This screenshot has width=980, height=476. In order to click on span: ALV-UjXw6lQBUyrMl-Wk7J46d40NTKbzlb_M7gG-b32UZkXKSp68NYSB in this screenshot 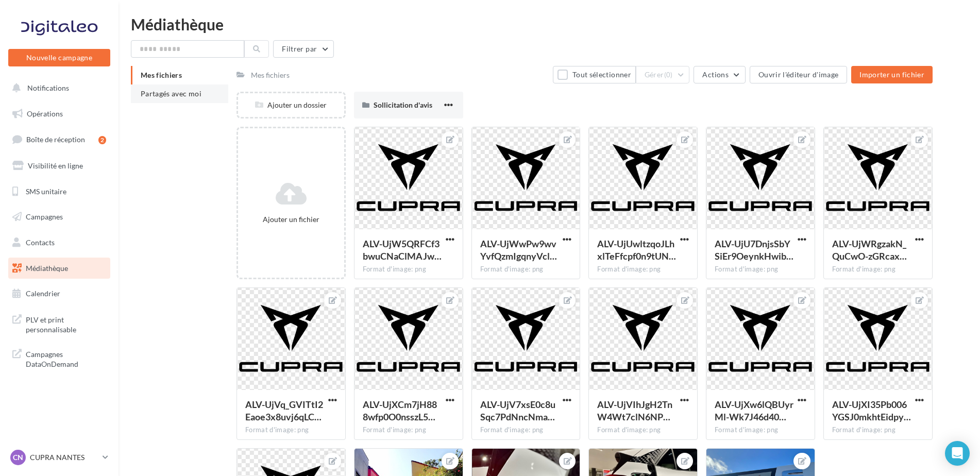, I will do `click(754, 411)`.